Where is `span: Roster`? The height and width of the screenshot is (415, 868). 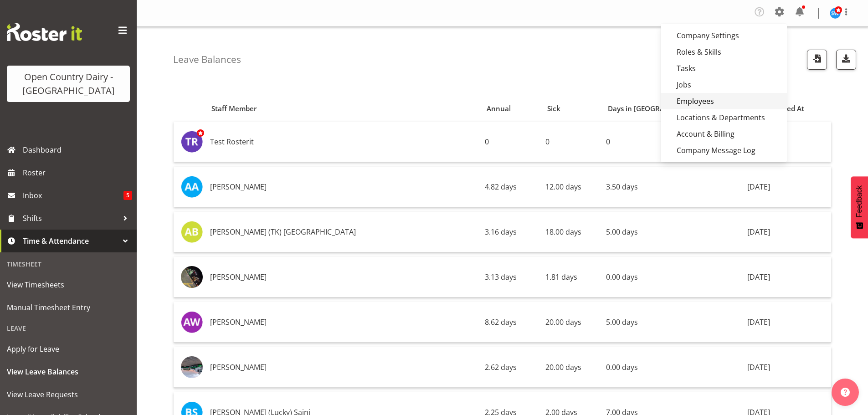
span: Roster is located at coordinates (77, 173).